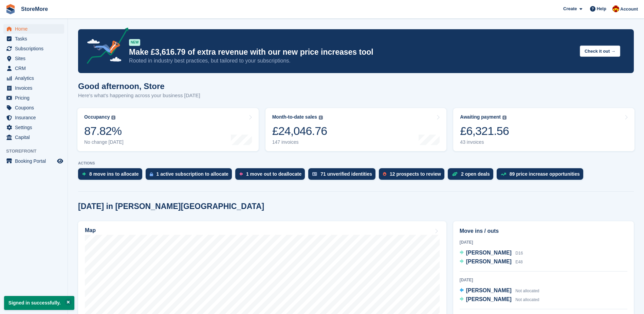 This screenshot has width=644, height=314. What do you see at coordinates (35, 127) in the screenshot?
I see `span: Settings` at bounding box center [35, 127].